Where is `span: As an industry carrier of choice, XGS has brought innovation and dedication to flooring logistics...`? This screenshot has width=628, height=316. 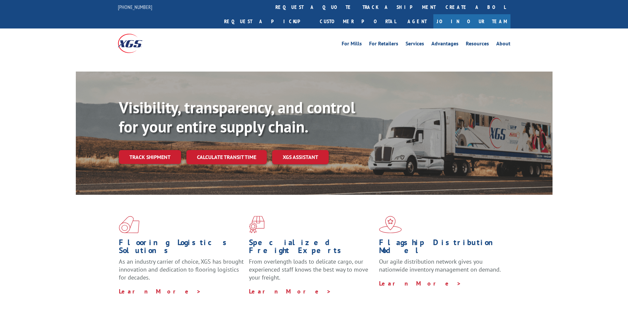 span: As an industry carrier of choice, XGS has brought innovation and dedication to flooring logistics... is located at coordinates (181, 269).